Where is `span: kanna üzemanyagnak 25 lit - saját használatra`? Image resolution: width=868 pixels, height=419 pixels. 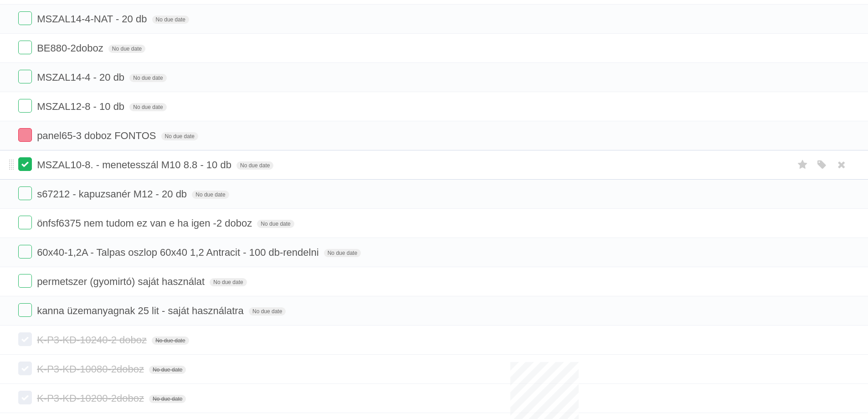 span: kanna üzemanyagnak 25 lit - saját használatra is located at coordinates (142, 310).